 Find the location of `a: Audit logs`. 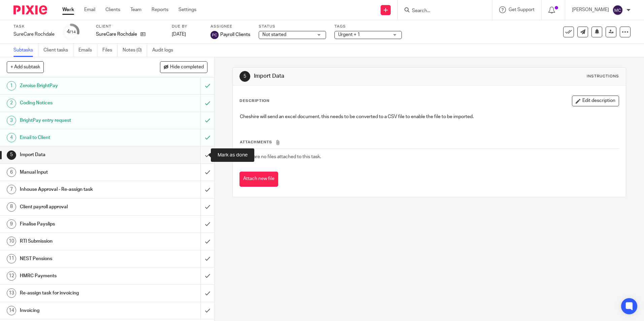

a: Audit logs is located at coordinates (165, 50).